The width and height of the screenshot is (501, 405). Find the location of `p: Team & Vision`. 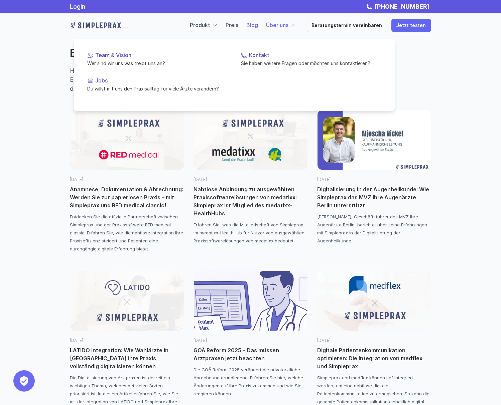

p: Team & Vision is located at coordinates (161, 55).